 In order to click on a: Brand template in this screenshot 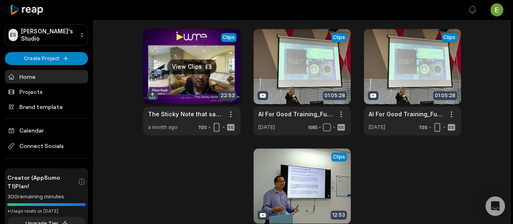, I will do `click(46, 106)`.